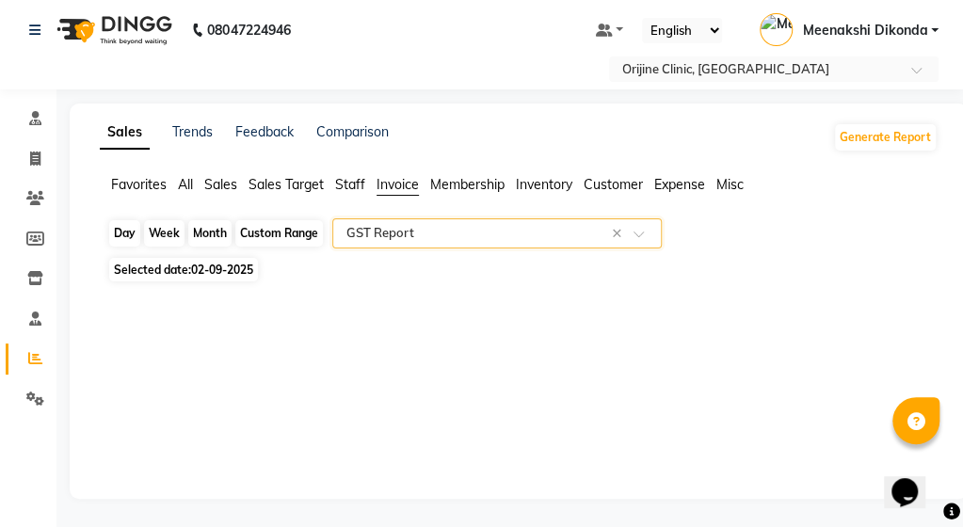 This screenshot has height=527, width=963. What do you see at coordinates (352, 132) in the screenshot?
I see `a: Comparison` at bounding box center [352, 132].